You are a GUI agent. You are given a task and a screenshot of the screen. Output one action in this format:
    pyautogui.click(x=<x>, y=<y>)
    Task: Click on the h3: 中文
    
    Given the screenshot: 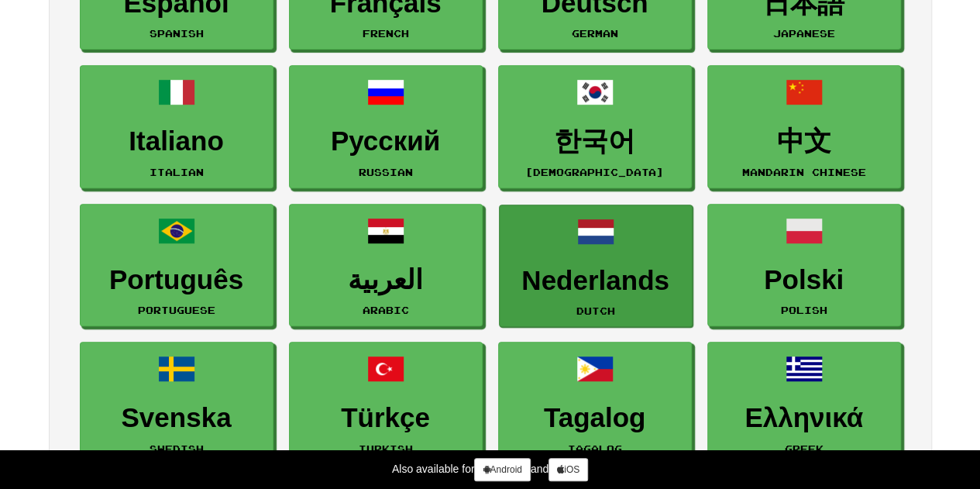 What is the action you would take?
    pyautogui.click(x=804, y=141)
    